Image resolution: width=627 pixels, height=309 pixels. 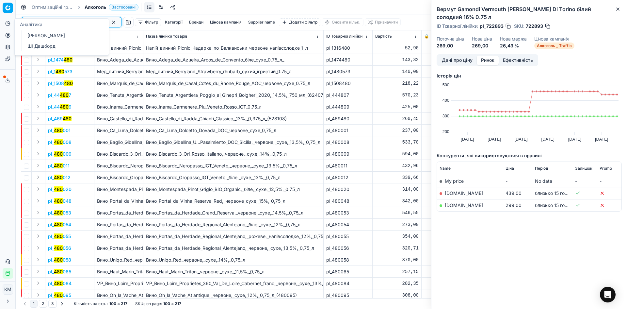 I want to click on button: pl_480011, so click(x=59, y=166).